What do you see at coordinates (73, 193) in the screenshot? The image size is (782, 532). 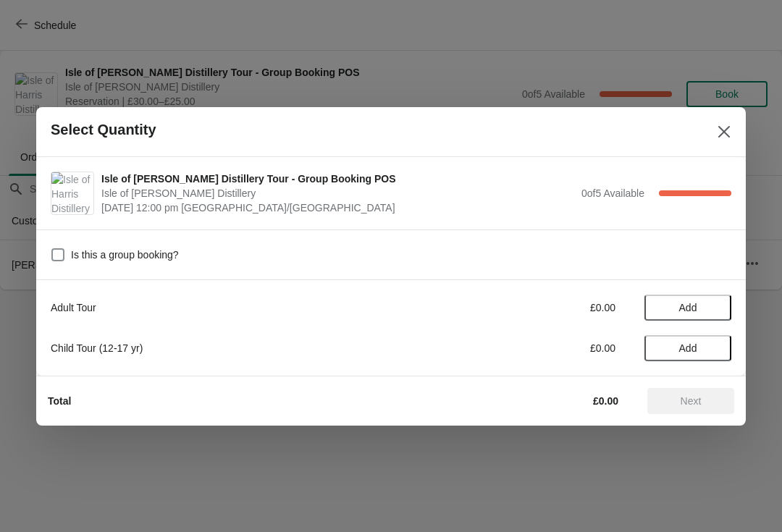 I see `img: Isle of Harris Distillery Tour - Group Booking POS | Isle of Harris Distillery | October 9 | 12:0...` at bounding box center [73, 193].